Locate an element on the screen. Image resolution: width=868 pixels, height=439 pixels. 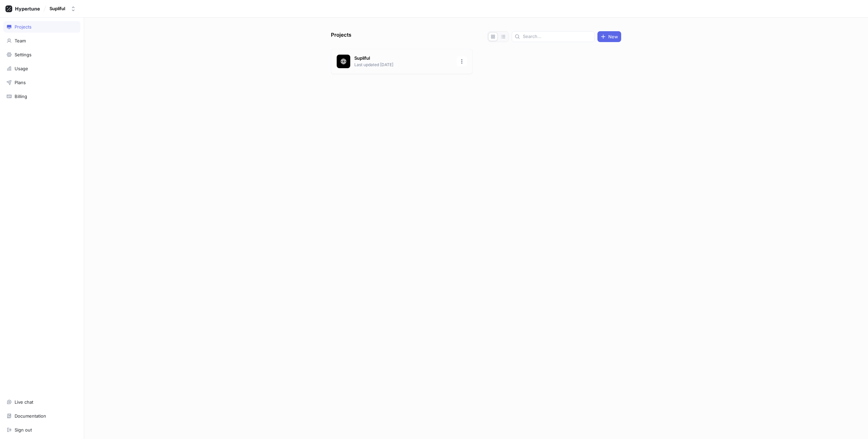
a: Billing is located at coordinates (41, 96).